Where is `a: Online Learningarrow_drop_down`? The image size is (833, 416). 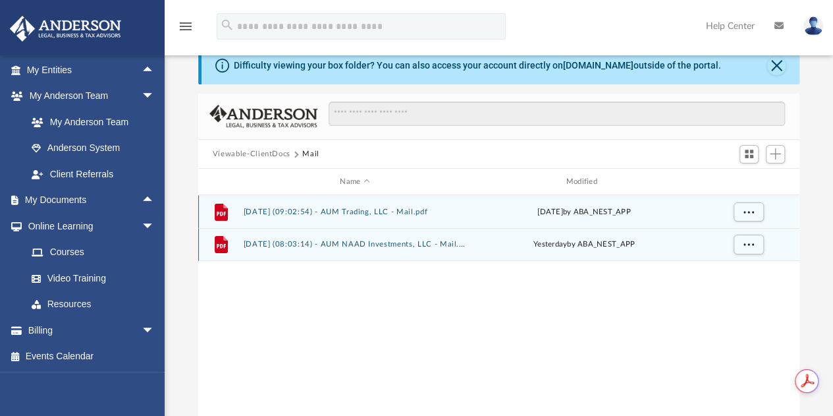 a: Online Learningarrow_drop_down is located at coordinates (88, 226).